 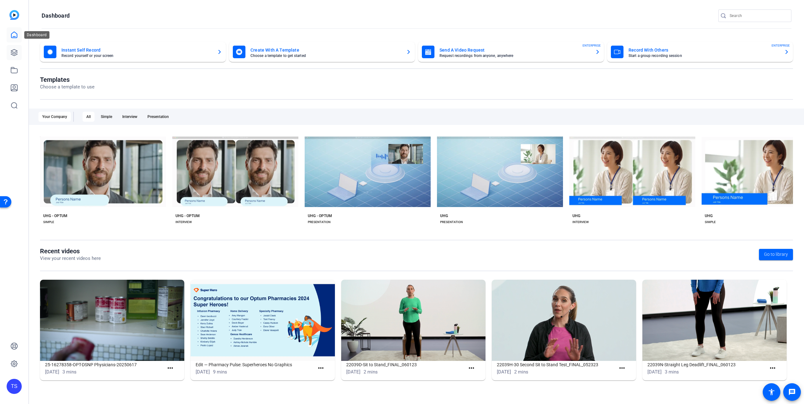 I want to click on mat-card-title: Instant Self Record, so click(x=137, y=50).